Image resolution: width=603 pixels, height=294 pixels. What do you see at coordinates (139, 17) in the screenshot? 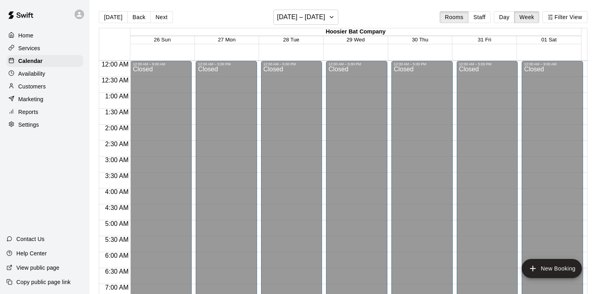
I see `button: Back` at bounding box center [139, 17].